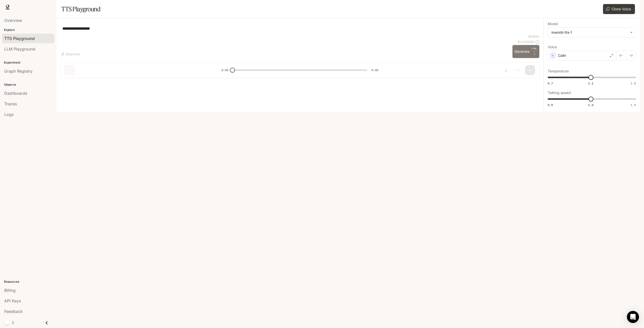  Describe the element at coordinates (559, 93) in the screenshot. I see `p: Talking speed` at that location.